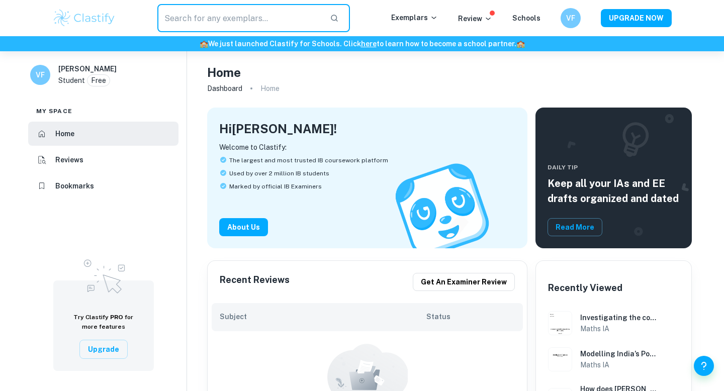 The width and height of the screenshot is (724, 391). I want to click on a: About Us, so click(243, 227).